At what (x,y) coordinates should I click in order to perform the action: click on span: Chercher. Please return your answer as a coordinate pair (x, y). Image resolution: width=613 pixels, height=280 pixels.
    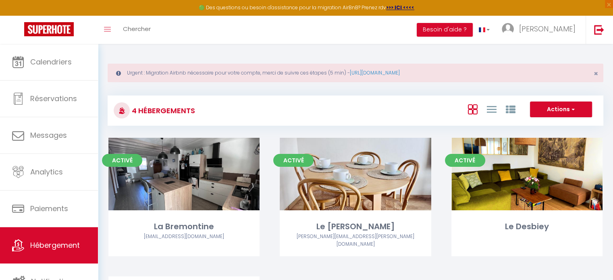
    Looking at the image, I should click on (137, 29).